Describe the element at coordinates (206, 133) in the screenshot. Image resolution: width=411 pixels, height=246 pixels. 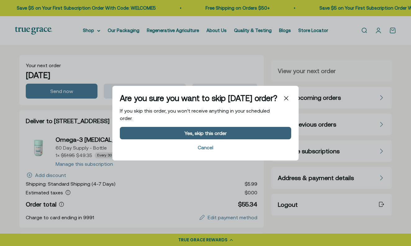
I see `button: Yes, skip this order` at that location.